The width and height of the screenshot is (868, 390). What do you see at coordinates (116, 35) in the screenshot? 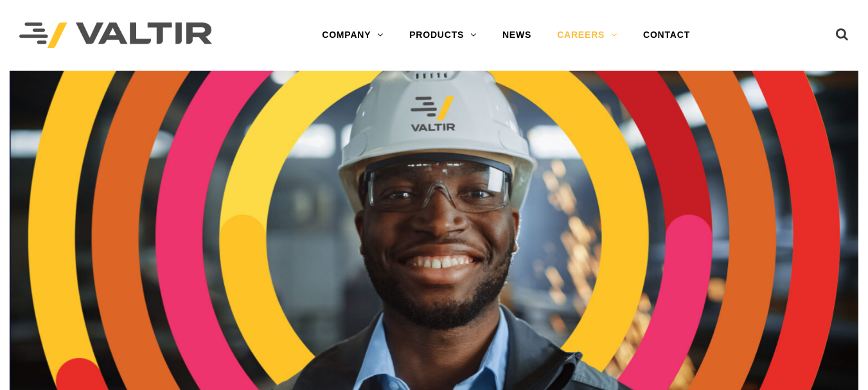
I see `img: Valtir` at bounding box center [116, 35].